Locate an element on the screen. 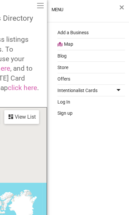 Image resolution: width=129 pixels, height=215 pixels. a: Store is located at coordinates (91, 67).